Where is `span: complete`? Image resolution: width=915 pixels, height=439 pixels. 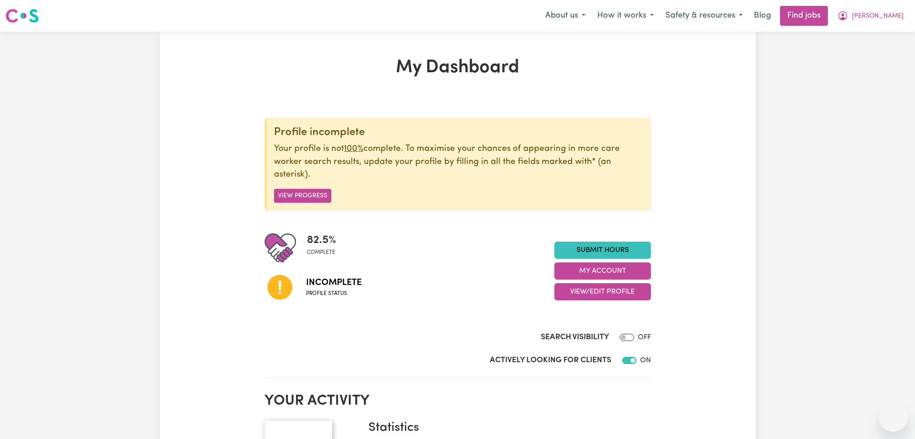 span: complete is located at coordinates (321, 252).